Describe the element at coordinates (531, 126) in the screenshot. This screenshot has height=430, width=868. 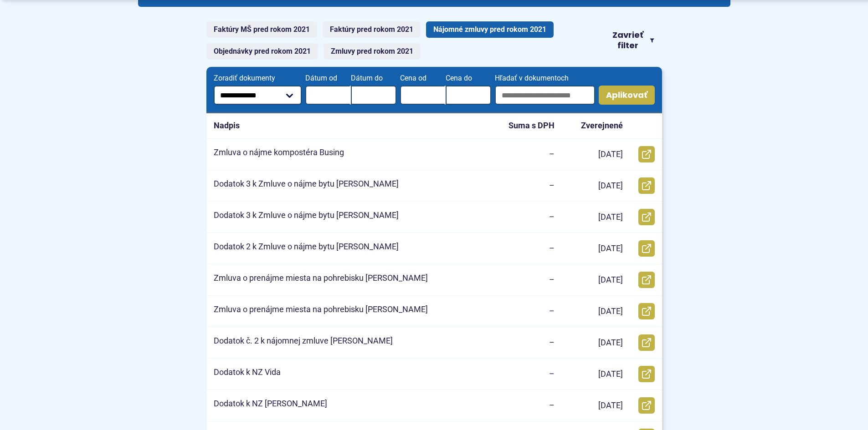
I see `p: Suma s DPH` at that location.